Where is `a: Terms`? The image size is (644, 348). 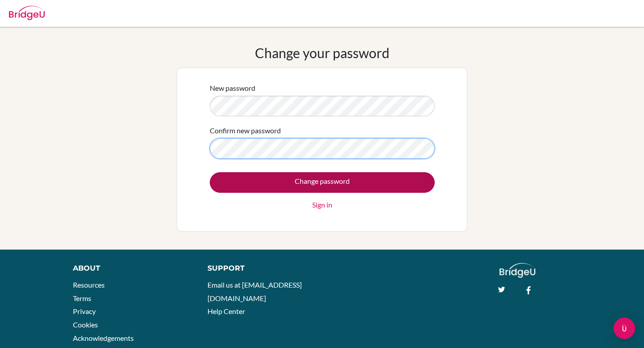
a: Terms is located at coordinates (82, 298).